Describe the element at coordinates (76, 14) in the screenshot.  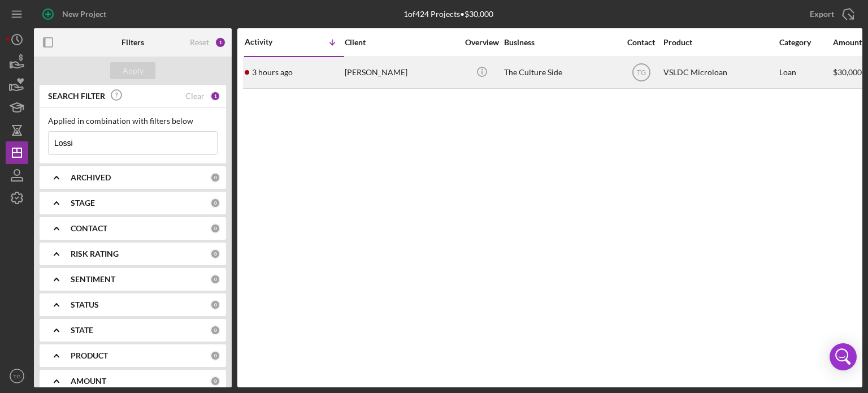
I see `button: New Project` at that location.